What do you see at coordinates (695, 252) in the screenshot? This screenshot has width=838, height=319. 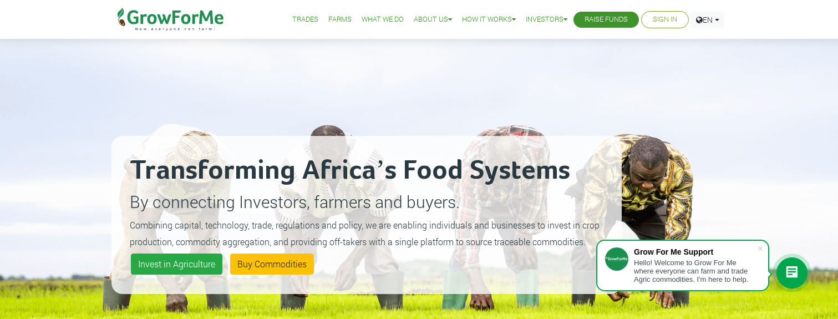 I see `div: Grow For Me Support` at bounding box center [695, 252].